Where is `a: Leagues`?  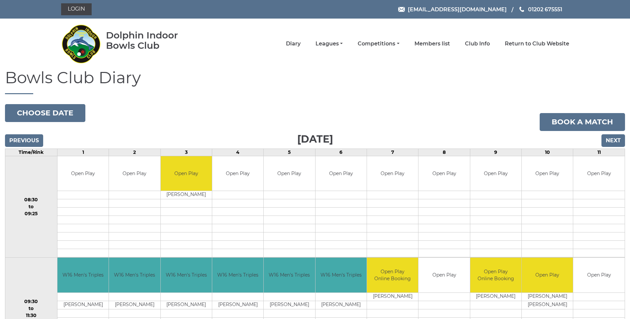
a: Leagues is located at coordinates (329, 44).